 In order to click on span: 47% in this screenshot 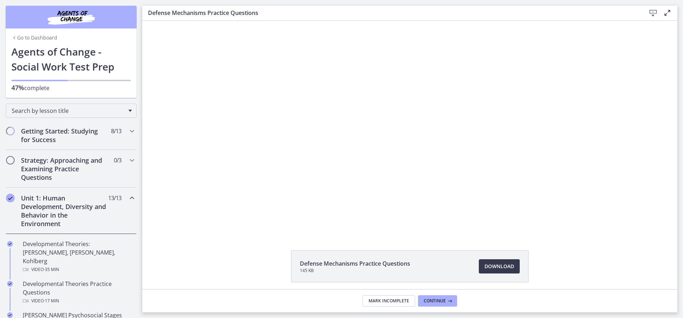, I will do `click(18, 87)`.